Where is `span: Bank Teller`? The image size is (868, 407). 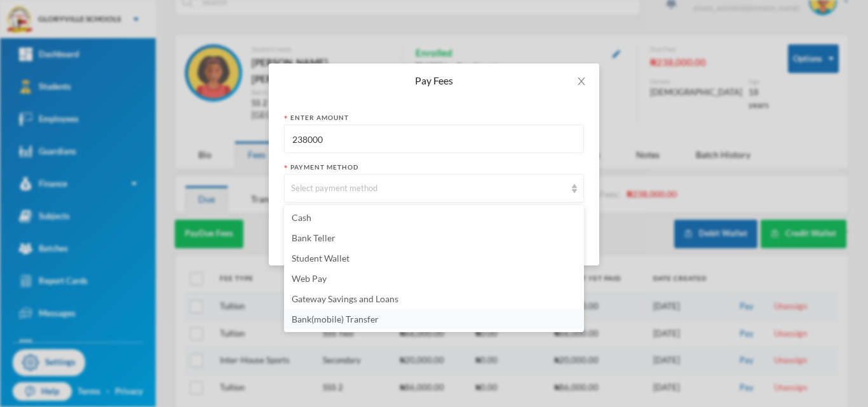
span: Bank Teller is located at coordinates (313, 238).